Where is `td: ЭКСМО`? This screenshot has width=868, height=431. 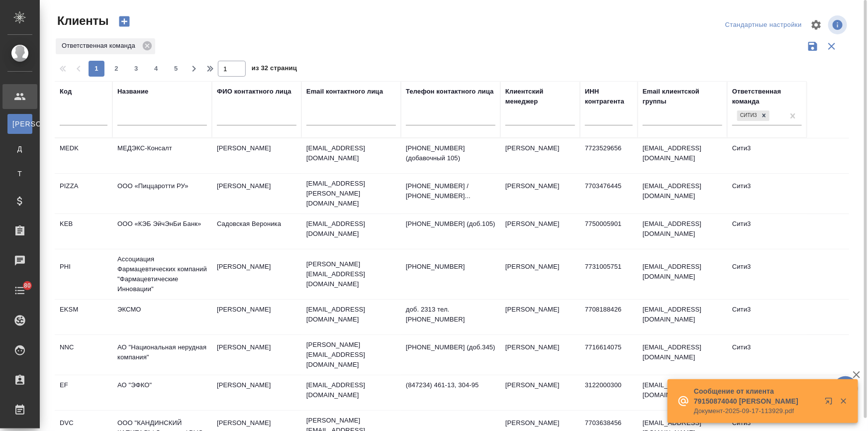
td: ЭКСМО is located at coordinates (162, 317).